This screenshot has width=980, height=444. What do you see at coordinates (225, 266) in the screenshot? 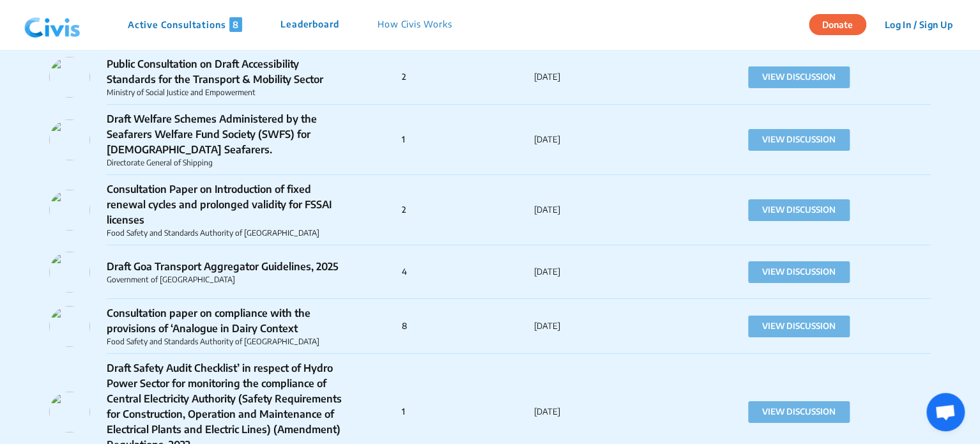
I see `p: Draft Goa Transport Aggregator Guidelines, 2025` at bounding box center [225, 266].